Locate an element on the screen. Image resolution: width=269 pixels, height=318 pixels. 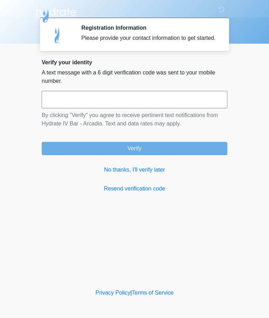
a: Resend verification code is located at coordinates (134, 189).